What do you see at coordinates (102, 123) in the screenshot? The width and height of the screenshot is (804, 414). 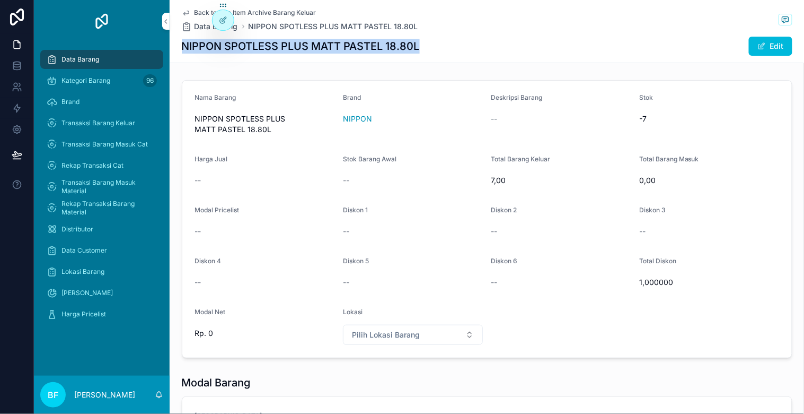 I see `a: Transaksi Barang Keluar` at bounding box center [102, 123].